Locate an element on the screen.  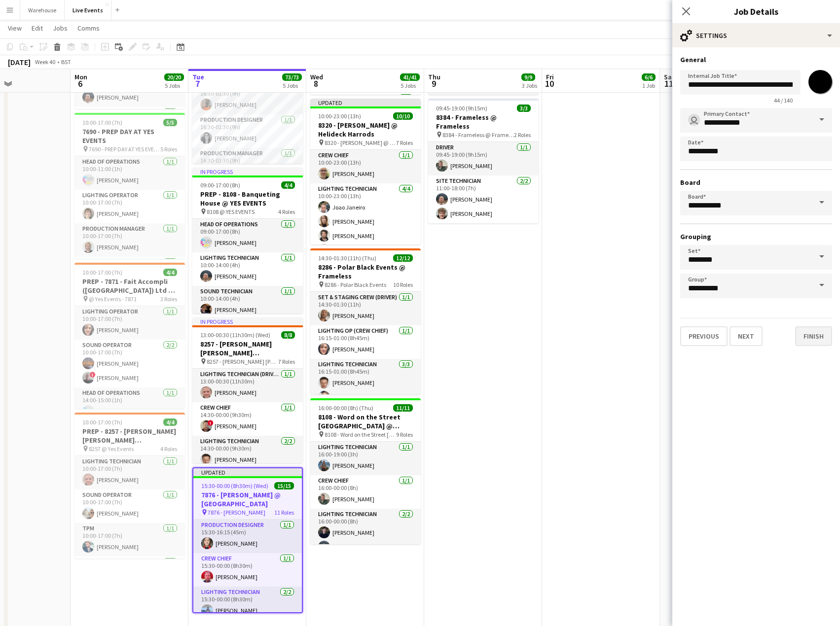
span: 15:30-00:00 (8h30m) (Wed) is located at coordinates (234, 485).